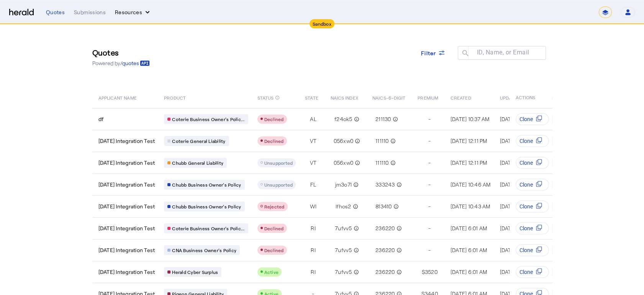  I want to click on span: PRODUCT, so click(174, 97).